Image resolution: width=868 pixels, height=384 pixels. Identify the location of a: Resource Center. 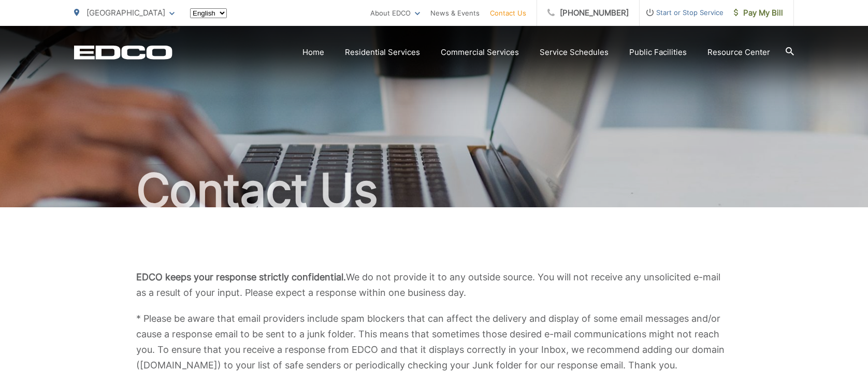
(738, 53).